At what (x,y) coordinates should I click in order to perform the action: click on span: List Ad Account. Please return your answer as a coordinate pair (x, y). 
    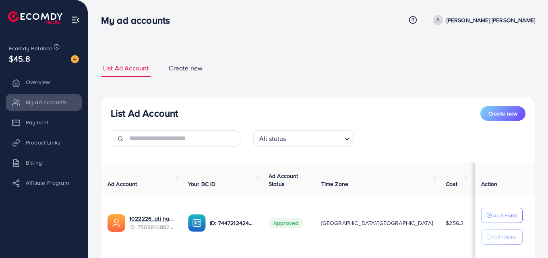
    Looking at the image, I should click on (126, 68).